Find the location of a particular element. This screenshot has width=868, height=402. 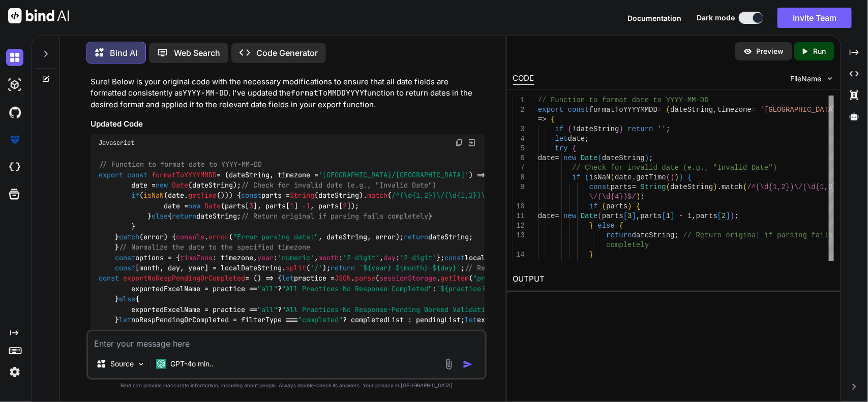

span: ${year} is located at coordinates (377, 268).